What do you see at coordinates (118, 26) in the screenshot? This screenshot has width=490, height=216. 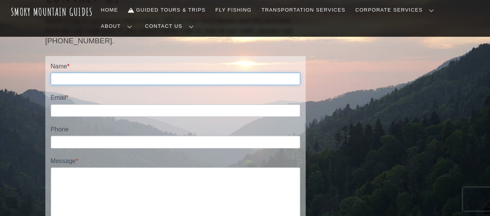 I see `a: About` at bounding box center [118, 26].